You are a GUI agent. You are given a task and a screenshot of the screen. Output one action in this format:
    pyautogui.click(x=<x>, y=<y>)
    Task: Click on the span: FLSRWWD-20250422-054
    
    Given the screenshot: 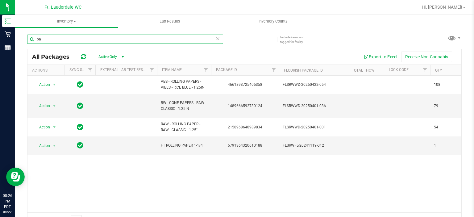 What is the action you would take?
    pyautogui.click(x=313, y=84)
    